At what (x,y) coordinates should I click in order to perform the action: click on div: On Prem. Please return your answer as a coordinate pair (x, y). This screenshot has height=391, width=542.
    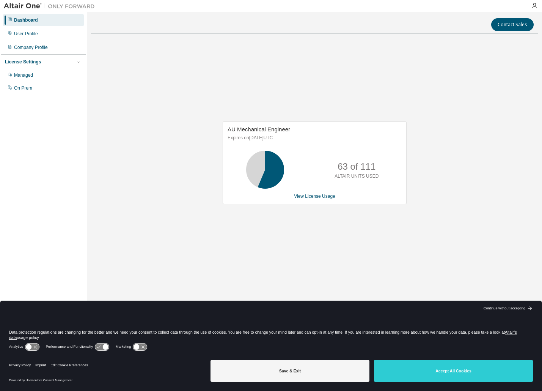
    Looking at the image, I should click on (23, 88).